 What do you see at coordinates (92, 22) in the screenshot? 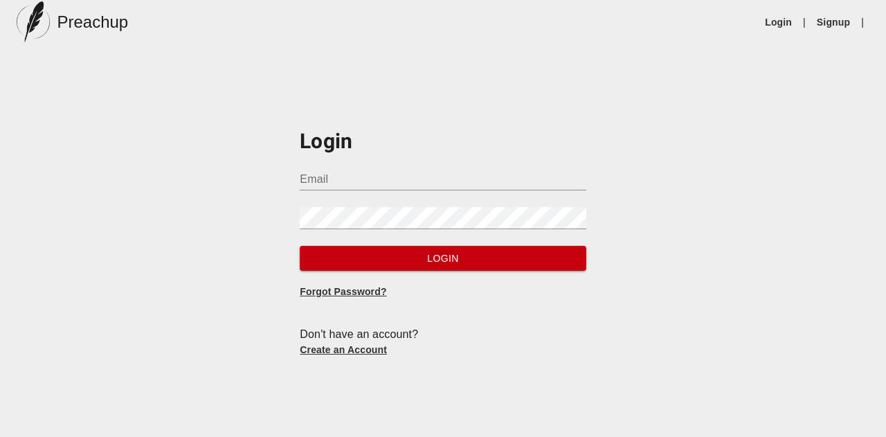
I see `h5: Preachup` at bounding box center [92, 22].